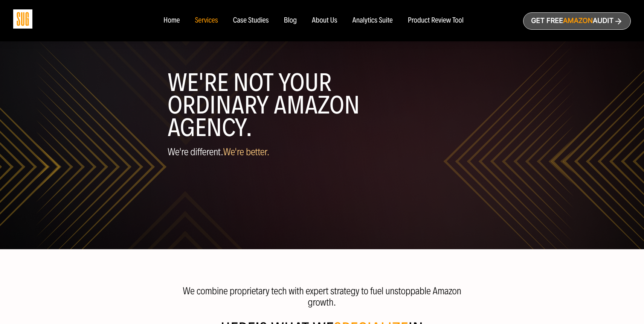 This screenshot has height=324, width=644. I want to click on div: Case Studies, so click(251, 21).